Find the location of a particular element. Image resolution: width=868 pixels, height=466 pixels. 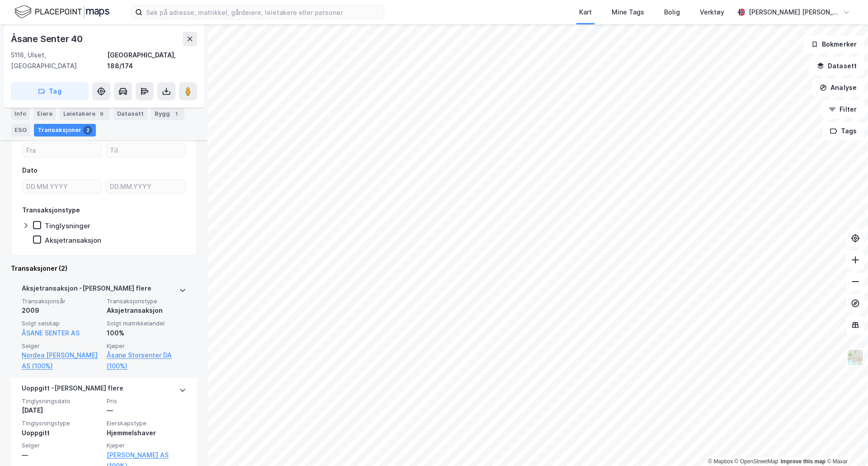

div: Bygg is located at coordinates (168, 114).